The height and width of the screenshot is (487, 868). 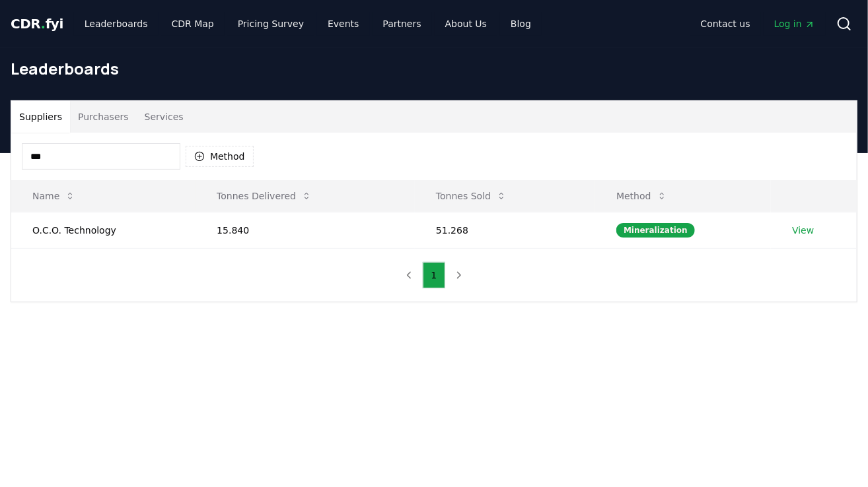 I want to click on a: CDR Map, so click(x=193, y=24).